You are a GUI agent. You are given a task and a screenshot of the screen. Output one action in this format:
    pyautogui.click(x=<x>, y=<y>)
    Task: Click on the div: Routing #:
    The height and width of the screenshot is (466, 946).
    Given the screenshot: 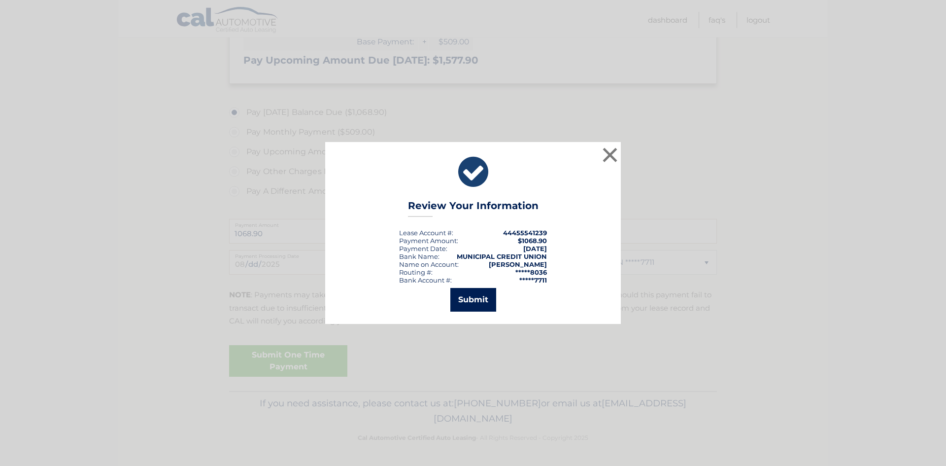 What is the action you would take?
    pyautogui.click(x=416, y=272)
    